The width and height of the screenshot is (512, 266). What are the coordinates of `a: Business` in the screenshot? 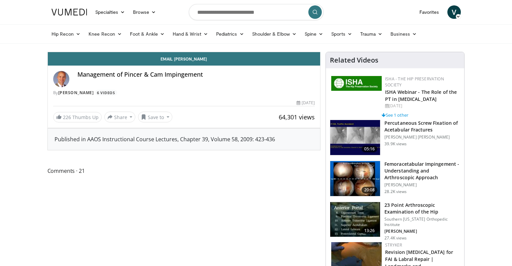 It's located at (403, 34).